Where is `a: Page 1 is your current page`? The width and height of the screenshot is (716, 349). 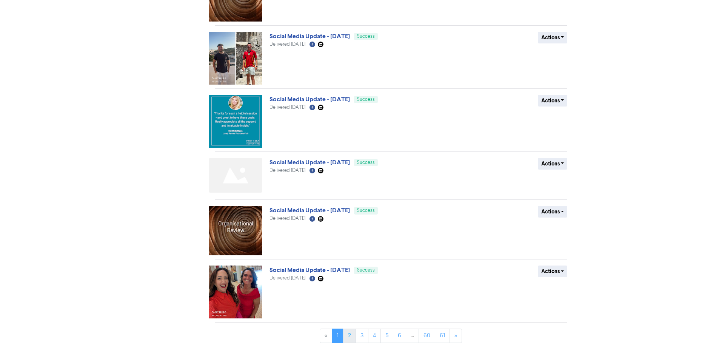 a: Page 1 is your current page is located at coordinates (337, 335).